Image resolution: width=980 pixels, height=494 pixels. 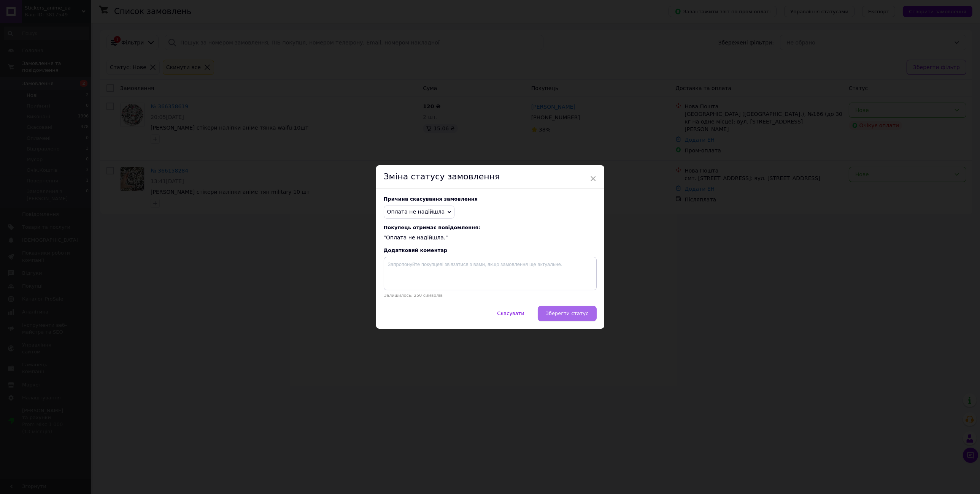 I want to click on span: Зберегти статус, so click(x=567, y=313).